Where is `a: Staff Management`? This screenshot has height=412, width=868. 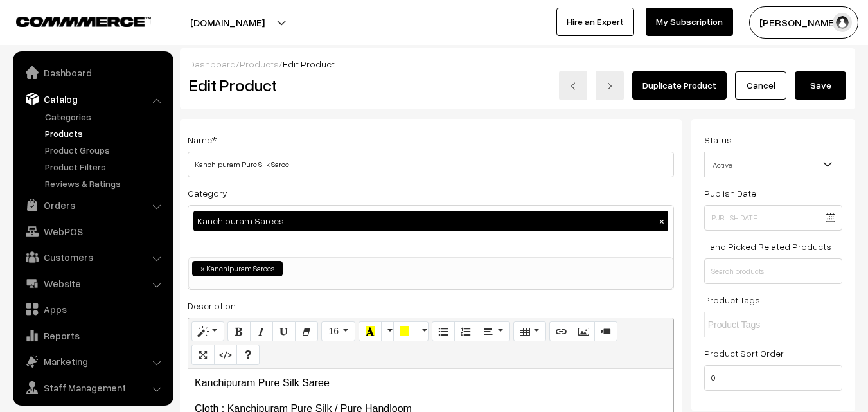 a: Staff Management is located at coordinates (93, 387).